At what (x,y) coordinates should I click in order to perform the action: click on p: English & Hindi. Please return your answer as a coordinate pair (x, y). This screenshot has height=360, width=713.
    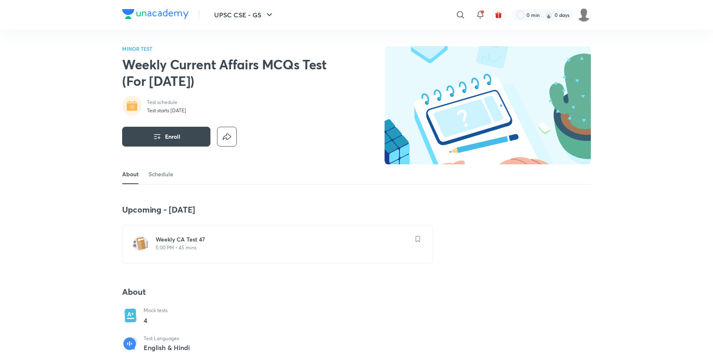
    Looking at the image, I should click on (167, 347).